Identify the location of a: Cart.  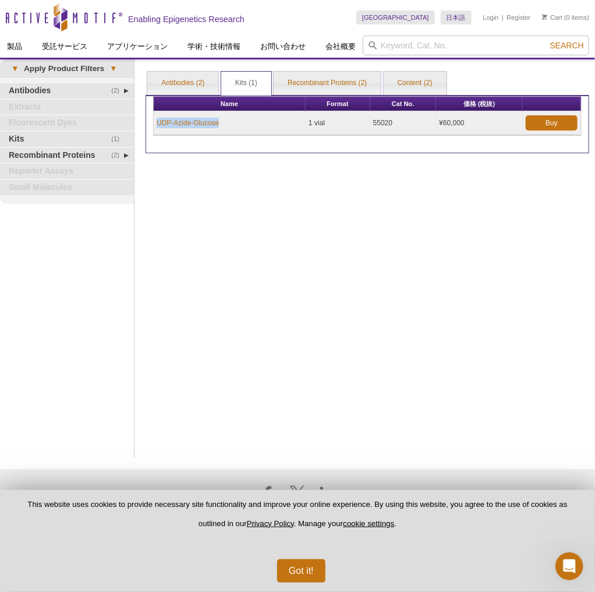
(552, 17).